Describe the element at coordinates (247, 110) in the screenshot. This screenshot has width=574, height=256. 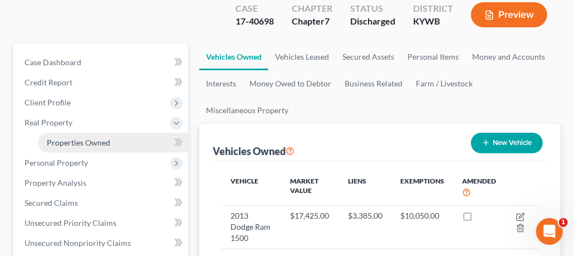
I see `a: Miscellaneous Property` at that location.